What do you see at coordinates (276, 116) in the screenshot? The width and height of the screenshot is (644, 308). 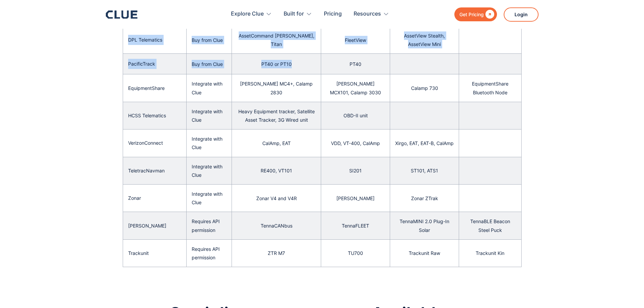 I see `p: Heavy Equipment tracker, Satellite Asset Tracker, 3G Wired unit` at bounding box center [276, 116].